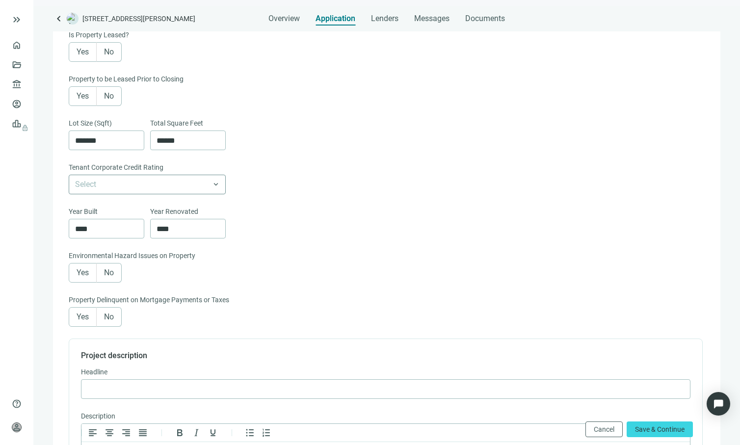 This screenshot has width=740, height=445. Describe the element at coordinates (17, 20) in the screenshot. I see `button: keyboard_double_arrow_right` at that location.